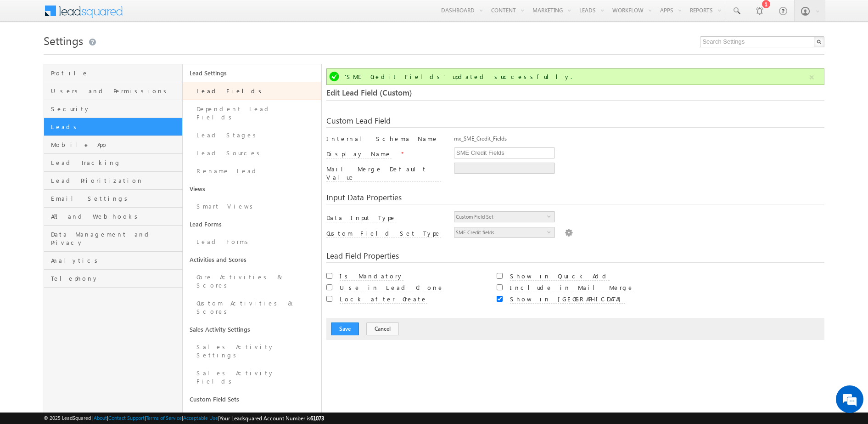 Image resolution: width=868 pixels, height=424 pixels. I want to click on a: Core Activities & Scores, so click(252, 281).